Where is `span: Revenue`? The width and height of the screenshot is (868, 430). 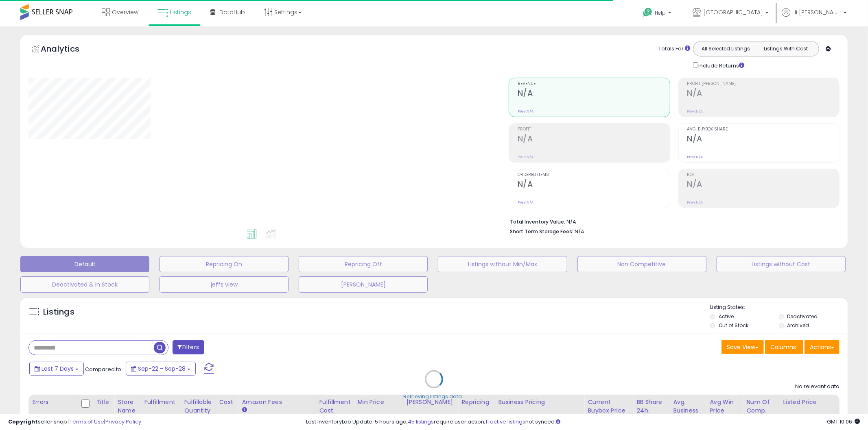
span: Revenue is located at coordinates (594, 84).